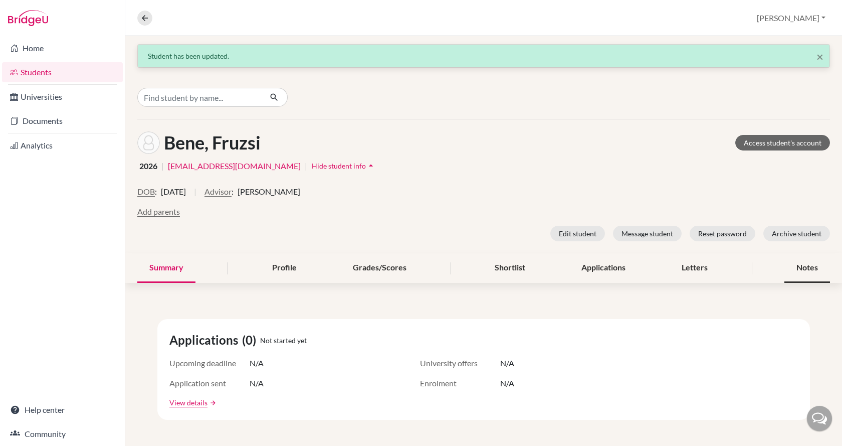  I want to click on div: Notes, so click(807, 268).